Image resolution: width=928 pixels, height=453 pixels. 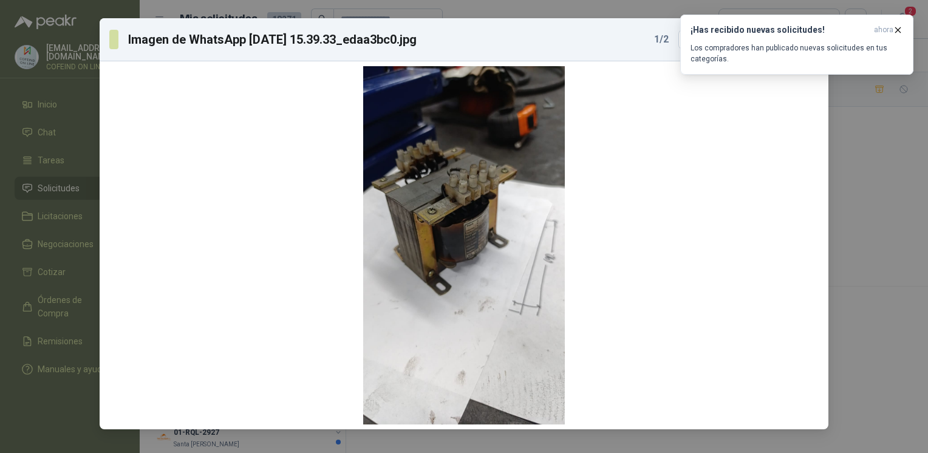 I want to click on button: ¡Has recibido nuevas solicitudes!ahora Los compradores han publicado nuevas solicitudes en tus ca..., so click(x=796, y=44).